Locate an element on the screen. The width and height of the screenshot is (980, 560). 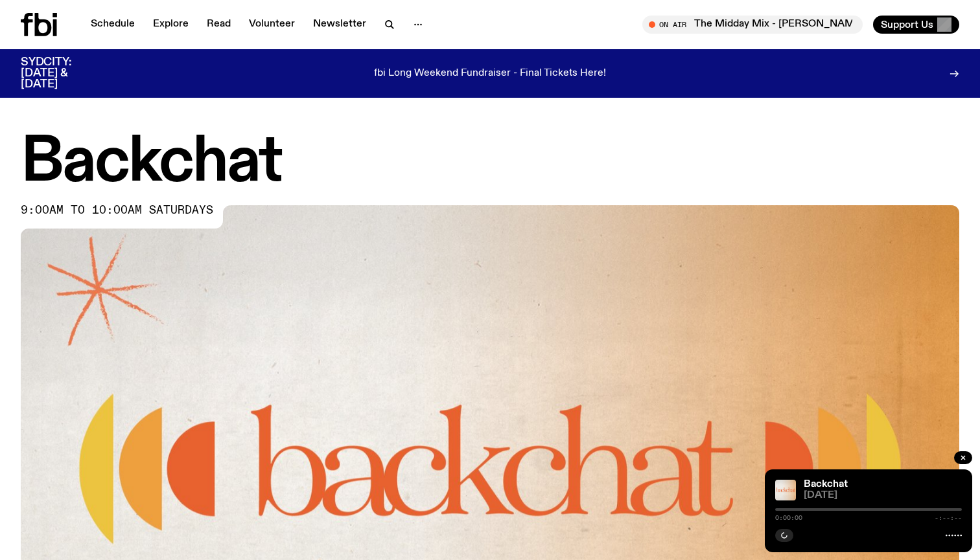
a: Newsletter is located at coordinates (340, 24).